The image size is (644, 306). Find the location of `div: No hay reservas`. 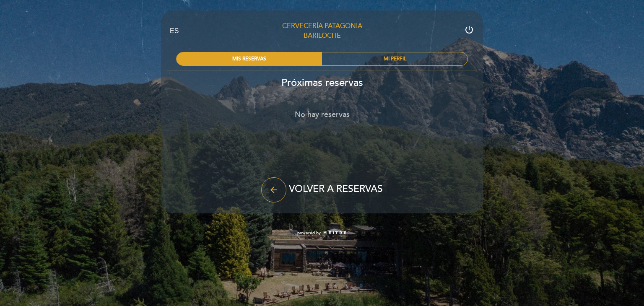

div: No hay reservas is located at coordinates (322, 114).